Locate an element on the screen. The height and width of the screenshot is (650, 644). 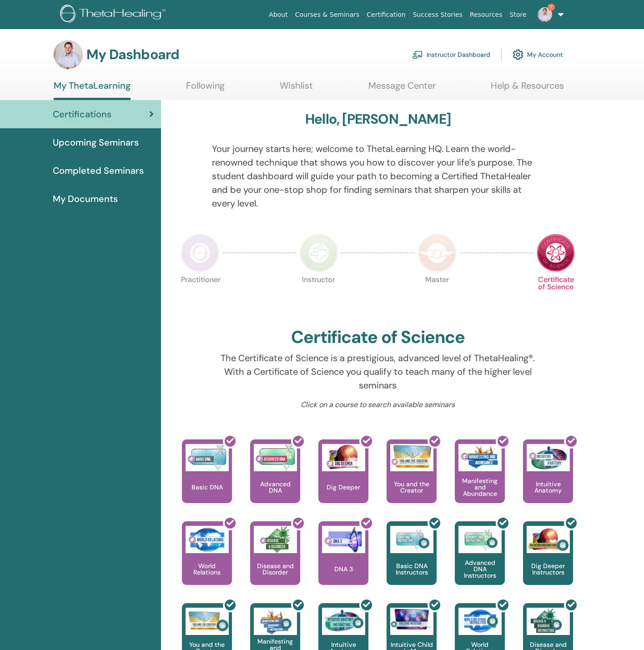
a: DNA 3 DNA 3 is located at coordinates (343, 562).